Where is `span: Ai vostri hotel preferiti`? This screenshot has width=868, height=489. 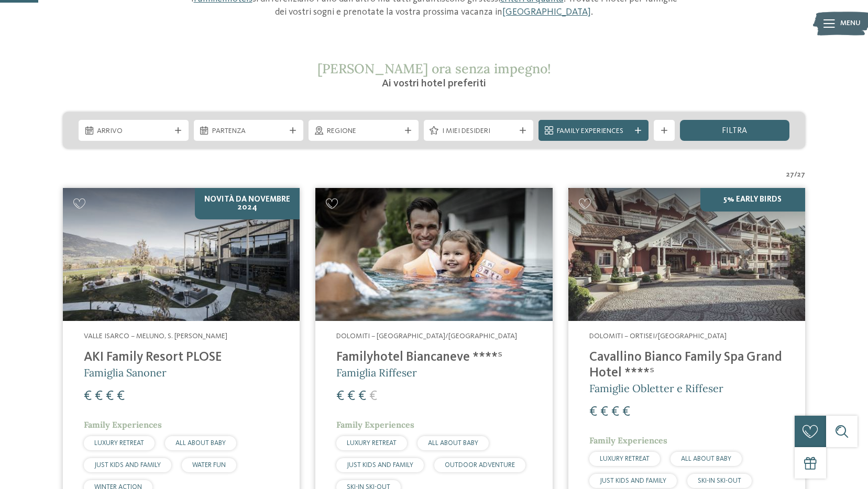 span: Ai vostri hotel preferiti is located at coordinates (433, 83).